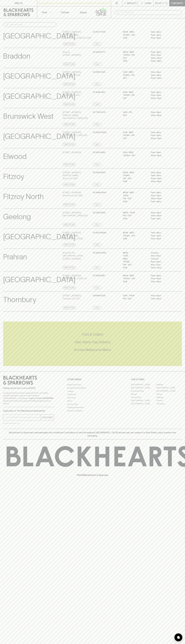 The image size is (185, 644). What do you see at coordinates (83, 12) in the screenshot?
I see `p: Stores` at bounding box center [83, 12].